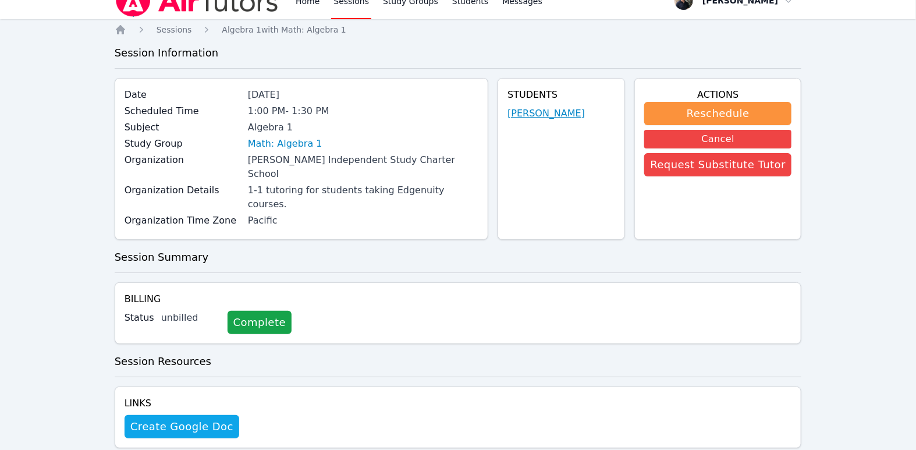  Describe the element at coordinates (174, 30) in the screenshot. I see `span: Sessions` at that location.